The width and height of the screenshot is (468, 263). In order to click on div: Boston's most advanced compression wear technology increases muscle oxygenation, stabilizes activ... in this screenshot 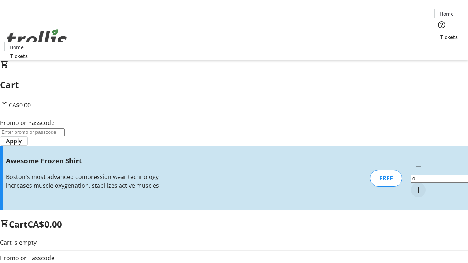, I will do `click(86, 181)`.